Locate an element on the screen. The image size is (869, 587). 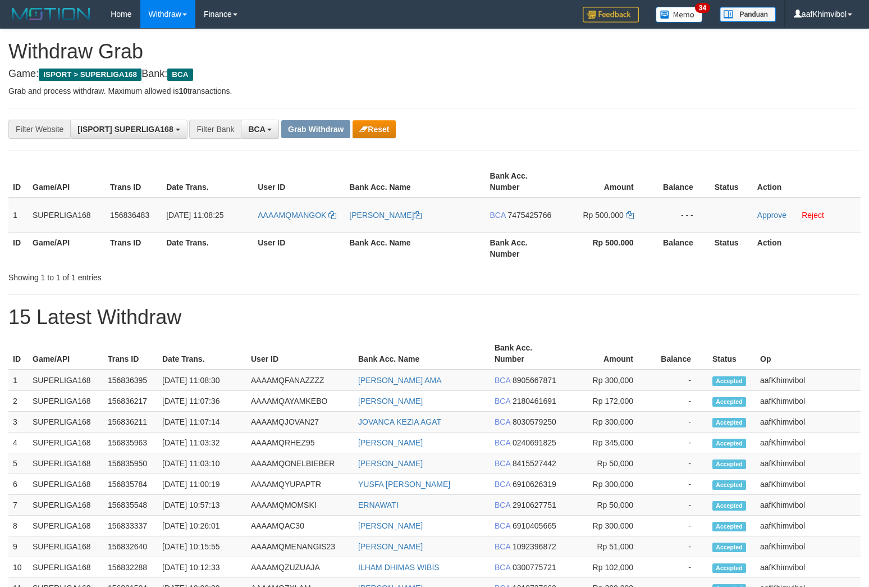
img: panduan.png is located at coordinates (748, 14).